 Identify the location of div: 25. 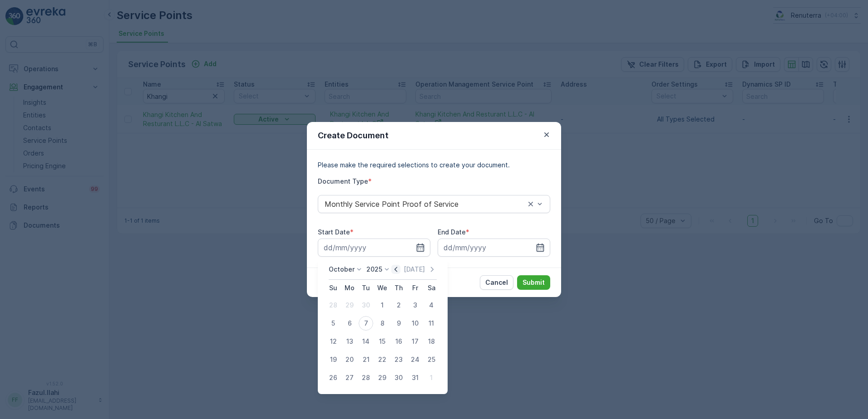
(431, 360).